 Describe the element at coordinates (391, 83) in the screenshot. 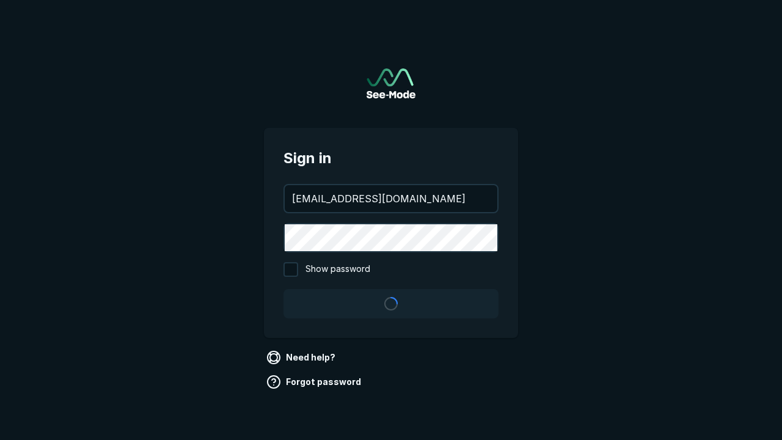

I see `img: See-Mode Logo` at that location.